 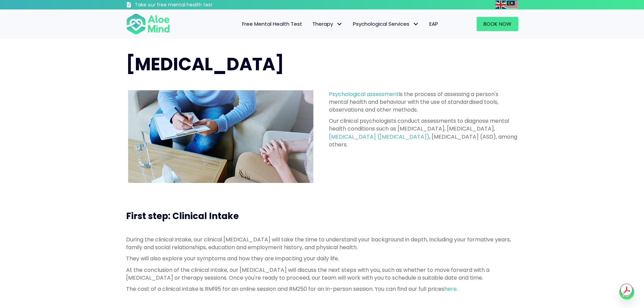 What do you see at coordinates (322, 258) in the screenshot?
I see `p: They will also explore your symptoms and how they are impacting your daily life.` at bounding box center [322, 258].